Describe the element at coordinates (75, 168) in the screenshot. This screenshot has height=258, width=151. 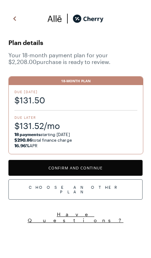
I see `button: Confirm and Continue` at that location.